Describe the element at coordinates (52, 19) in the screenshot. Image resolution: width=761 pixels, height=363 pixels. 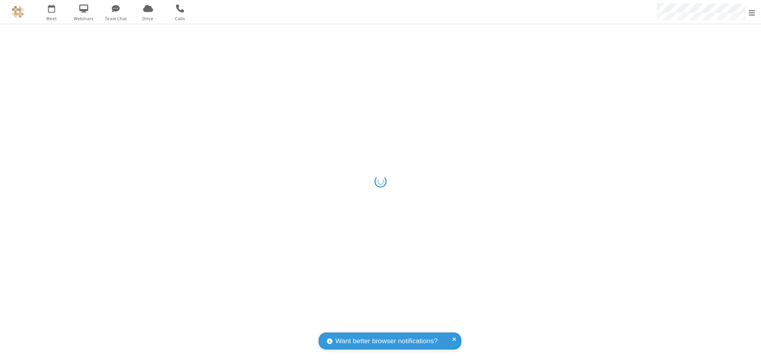
I see `span: Meet` at that location.